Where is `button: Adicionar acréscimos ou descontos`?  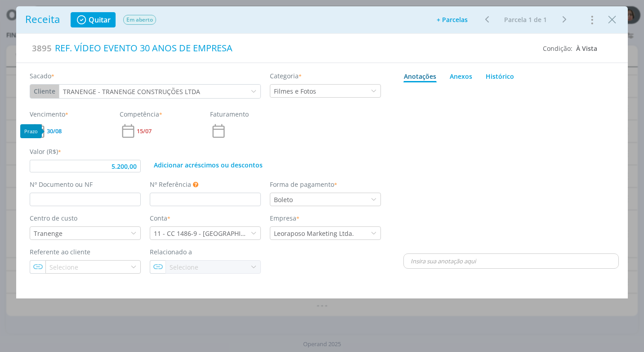 button: Adicionar acréscimos ou descontos is located at coordinates (208, 165).